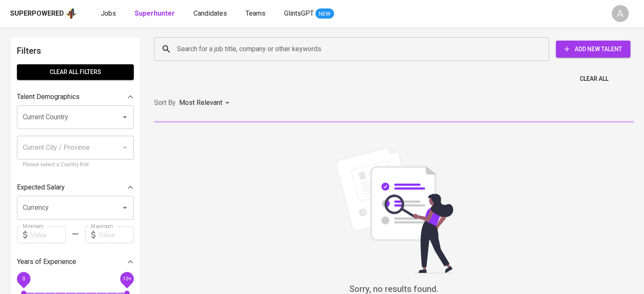  Describe the element at coordinates (109, 13) in the screenshot. I see `a: Jobs` at that location.